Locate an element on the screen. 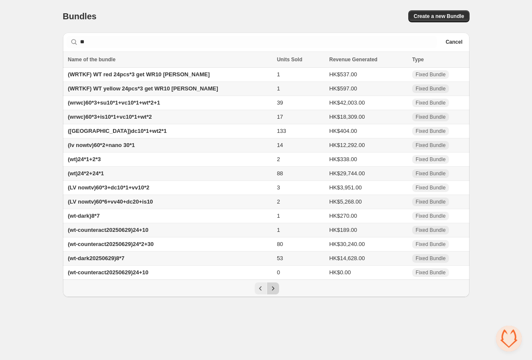 Image resolution: width=532 pixels, height=360 pixels. span: Cancel is located at coordinates (454, 42).